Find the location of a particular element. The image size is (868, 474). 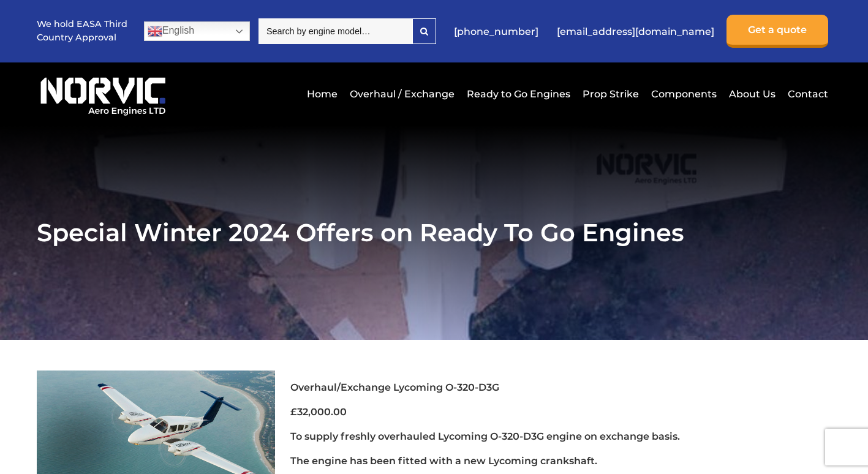

a: Get a quote is located at coordinates (777, 31).